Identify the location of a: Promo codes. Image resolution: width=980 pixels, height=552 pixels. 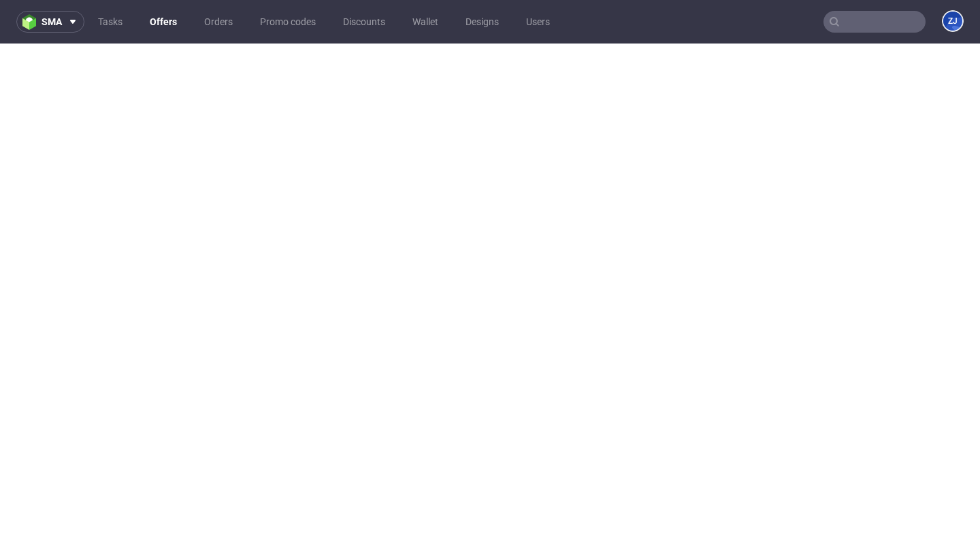
(288, 22).